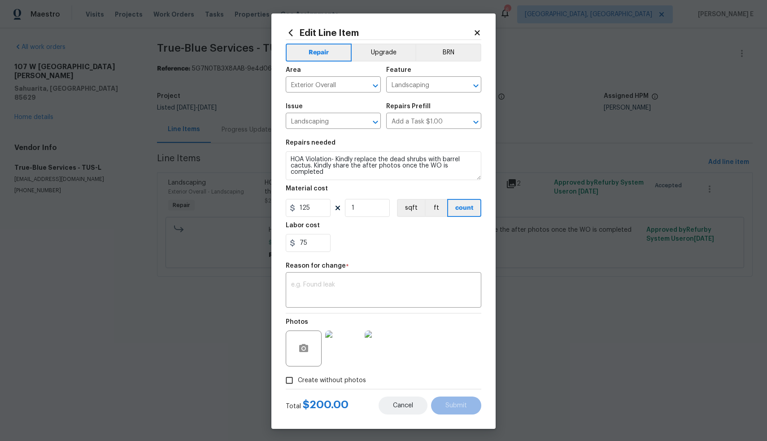 The height and width of the screenshot is (441, 767). I want to click on span: Submit, so click(456, 405).